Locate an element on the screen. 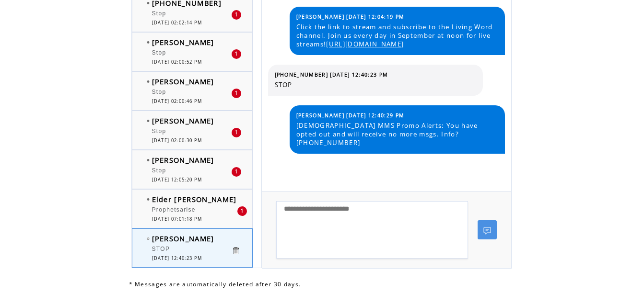 The width and height of the screenshot is (644, 293). span: Prophetsarise is located at coordinates (173, 210).